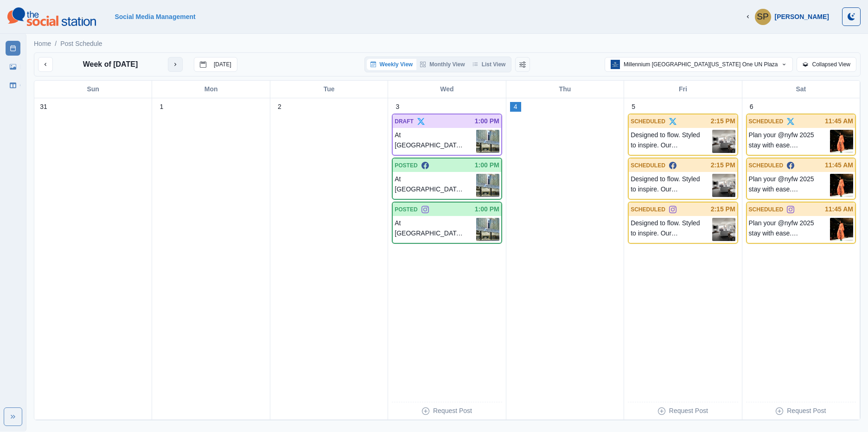  What do you see at coordinates (447, 89) in the screenshot?
I see `div: Wed` at bounding box center [447, 89].